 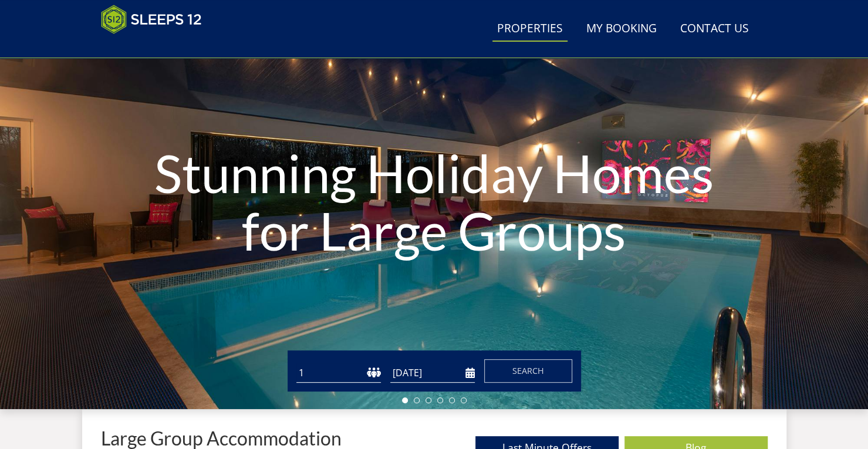 I want to click on a: Properties, so click(x=530, y=29).